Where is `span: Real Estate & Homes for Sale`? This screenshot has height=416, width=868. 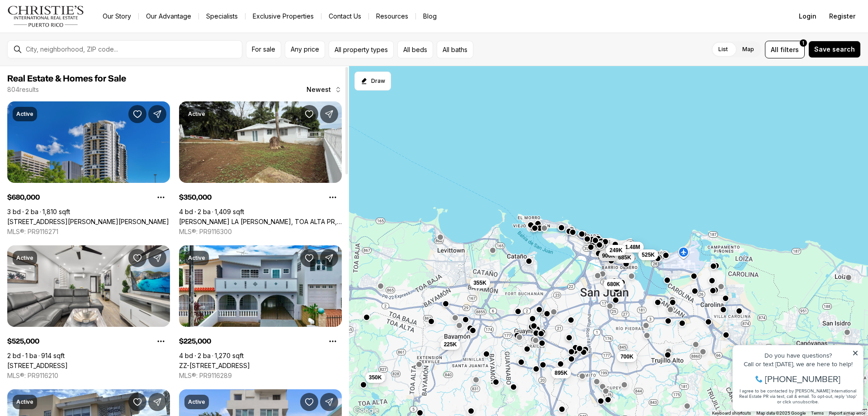 span: Real Estate & Homes for Sale is located at coordinates (67, 79).